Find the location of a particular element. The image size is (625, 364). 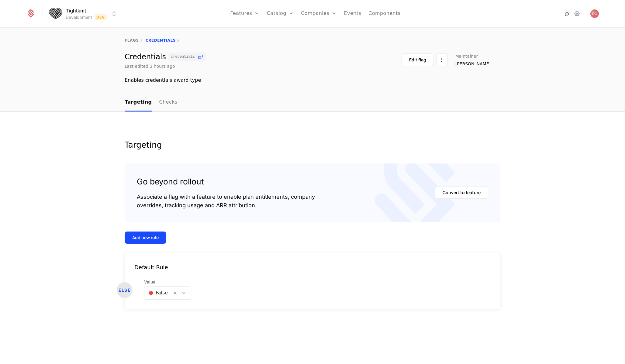

div: Last edited 3 hours ago is located at coordinates (150, 66).